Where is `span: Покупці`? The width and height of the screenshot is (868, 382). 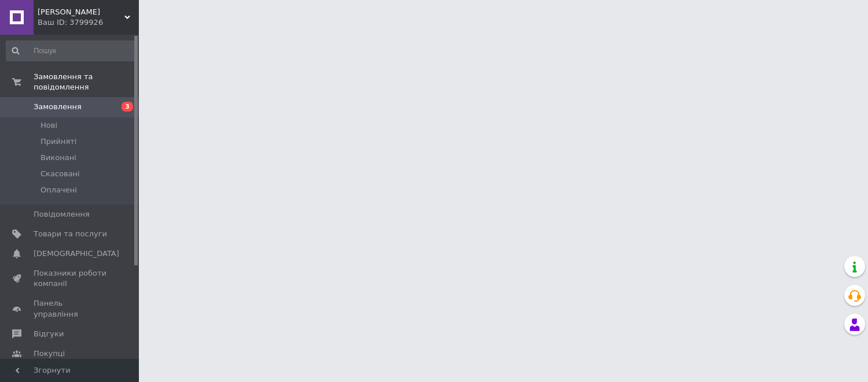
span: Покупці is located at coordinates (49, 354).